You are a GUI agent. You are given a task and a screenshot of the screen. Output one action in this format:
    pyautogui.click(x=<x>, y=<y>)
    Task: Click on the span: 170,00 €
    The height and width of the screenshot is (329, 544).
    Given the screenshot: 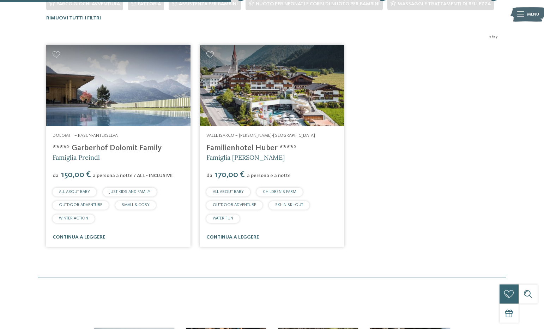 What is the action you would take?
    pyautogui.click(x=230, y=175)
    